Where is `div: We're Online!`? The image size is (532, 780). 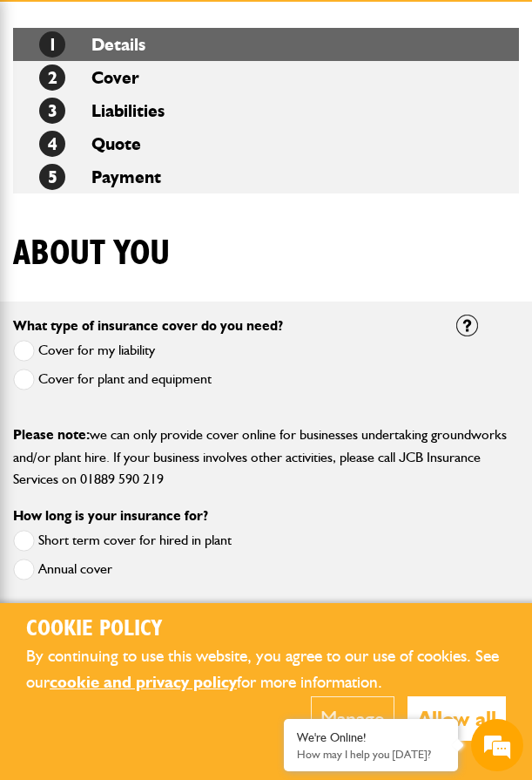 div: We're Online! is located at coordinates (371, 738).